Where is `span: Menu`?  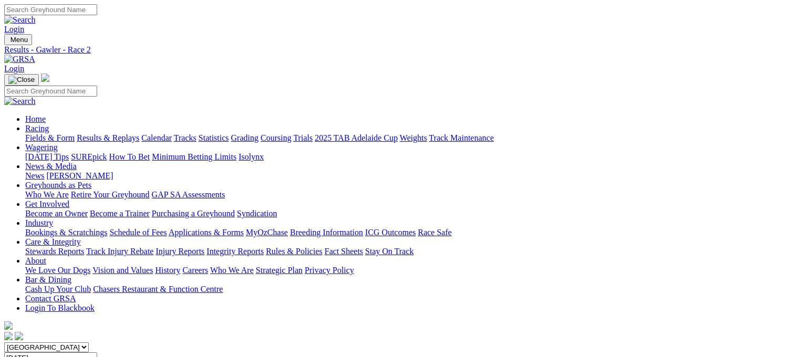
span: Menu is located at coordinates (19, 39).